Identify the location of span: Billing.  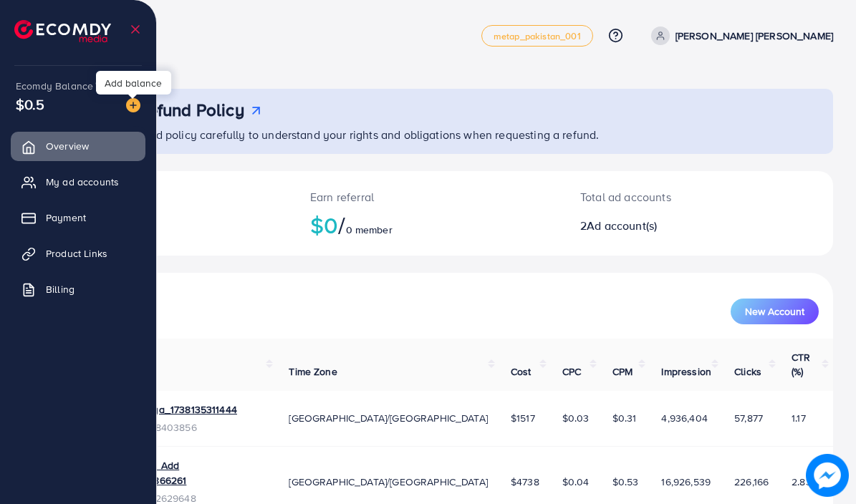
(61, 289).